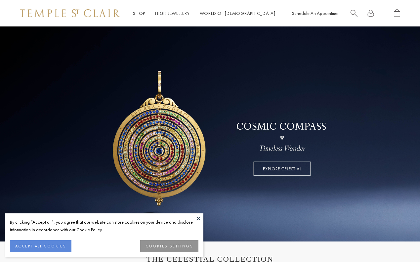 The height and width of the screenshot is (262, 420). Describe the element at coordinates (70, 13) in the screenshot. I see `img: Temple St. Clair` at that location.